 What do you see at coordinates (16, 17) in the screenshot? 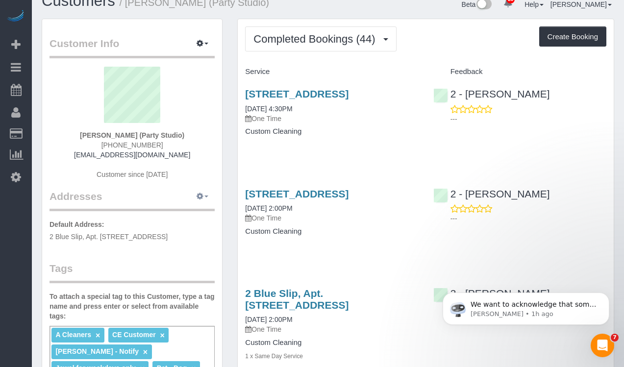
I see `img: Automaid Logo` at bounding box center [16, 17].